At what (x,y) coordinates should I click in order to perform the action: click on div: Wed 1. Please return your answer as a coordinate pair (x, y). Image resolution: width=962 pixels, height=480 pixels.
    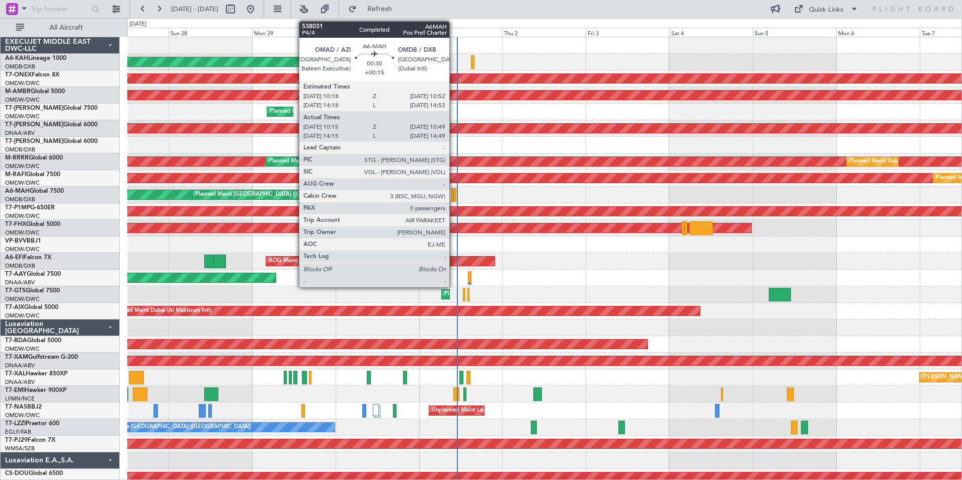
    Looking at the image, I should click on (461, 32).